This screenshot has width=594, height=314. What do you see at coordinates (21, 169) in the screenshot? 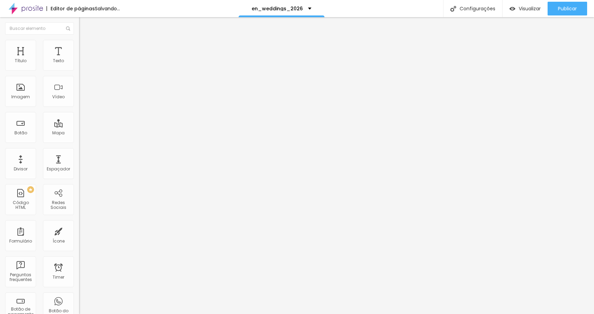
I see `div: Divisor` at bounding box center [21, 169].